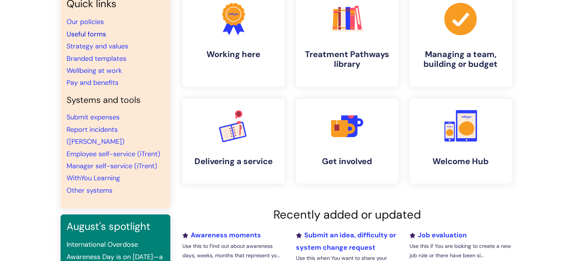 The image size is (572, 261). I want to click on h4: Get involved, so click(347, 162).